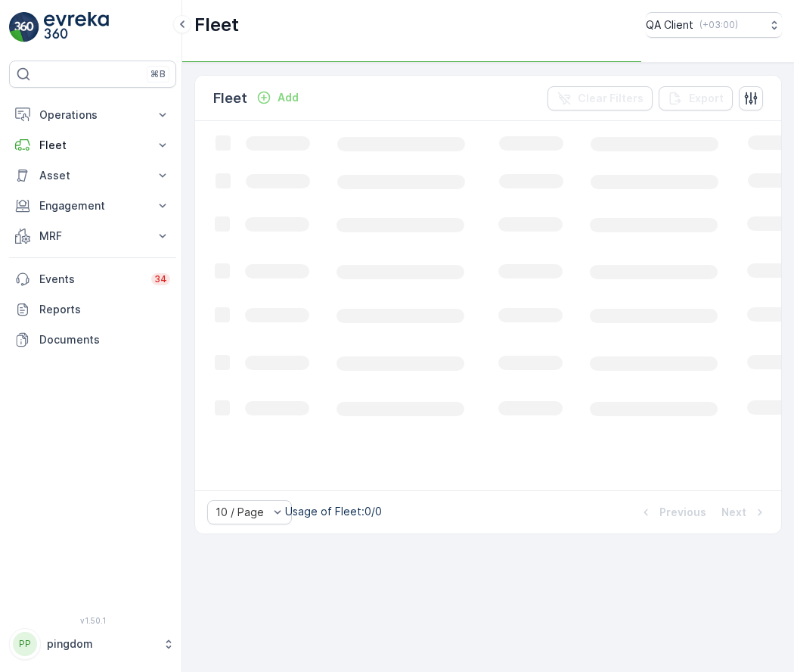 This screenshot has width=794, height=672. Describe the element at coordinates (91, 279) in the screenshot. I see `p: Events` at that location.